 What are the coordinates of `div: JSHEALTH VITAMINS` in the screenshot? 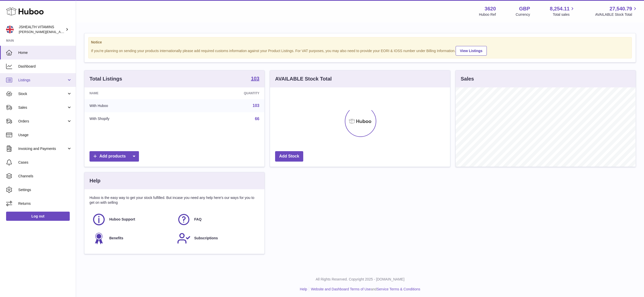 It's located at (41, 30).